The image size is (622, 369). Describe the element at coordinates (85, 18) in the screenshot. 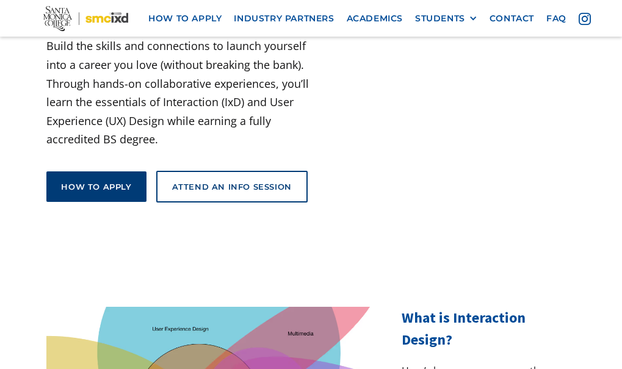

I see `img: Santa Monica College - SMC IxD logo` at that location.